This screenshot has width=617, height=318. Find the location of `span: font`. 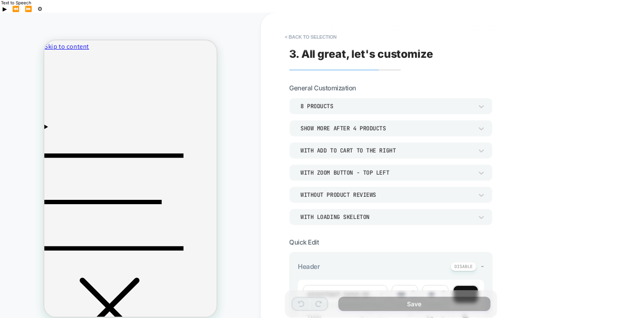

span: font is located at coordinates (345, 295).